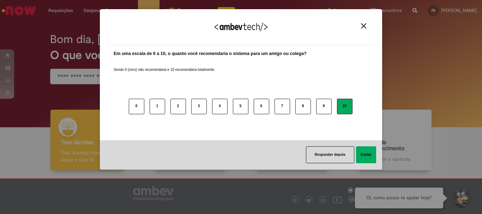 The image size is (482, 214). Describe the element at coordinates (220, 107) in the screenshot. I see `button: 4` at that location.